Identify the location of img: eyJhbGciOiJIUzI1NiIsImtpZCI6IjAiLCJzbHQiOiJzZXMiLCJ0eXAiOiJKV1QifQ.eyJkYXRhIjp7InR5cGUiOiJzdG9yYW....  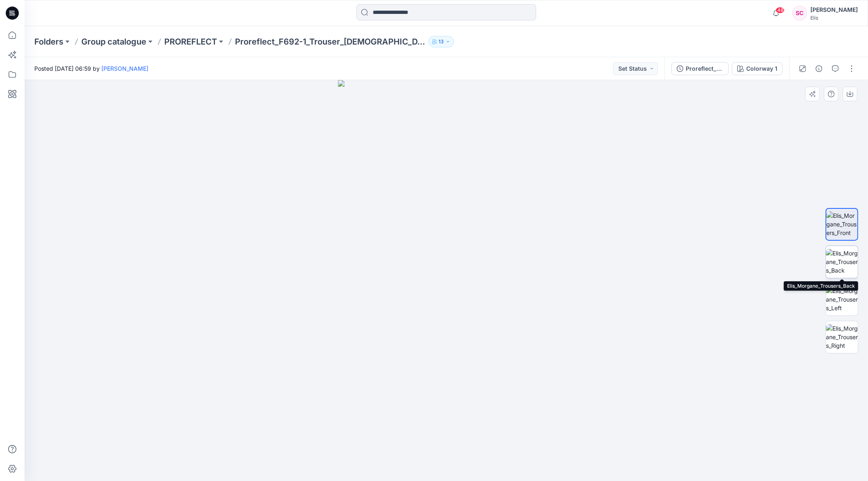
(446, 281).